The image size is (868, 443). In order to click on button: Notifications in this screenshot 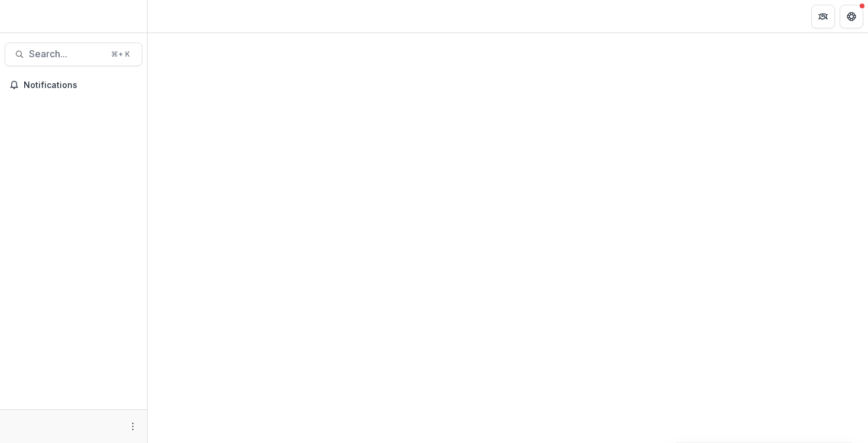, I will do `click(73, 85)`.